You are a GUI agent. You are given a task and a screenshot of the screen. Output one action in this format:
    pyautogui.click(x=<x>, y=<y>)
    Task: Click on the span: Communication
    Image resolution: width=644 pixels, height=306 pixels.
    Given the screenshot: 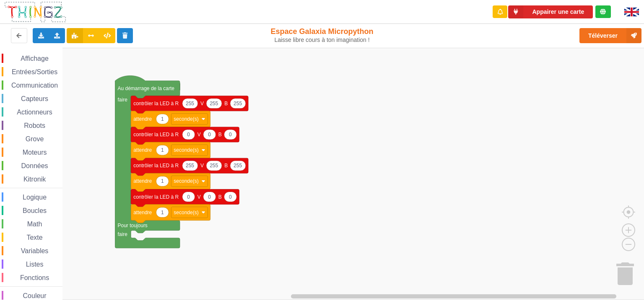 What is the action you would take?
    pyautogui.click(x=34, y=85)
    